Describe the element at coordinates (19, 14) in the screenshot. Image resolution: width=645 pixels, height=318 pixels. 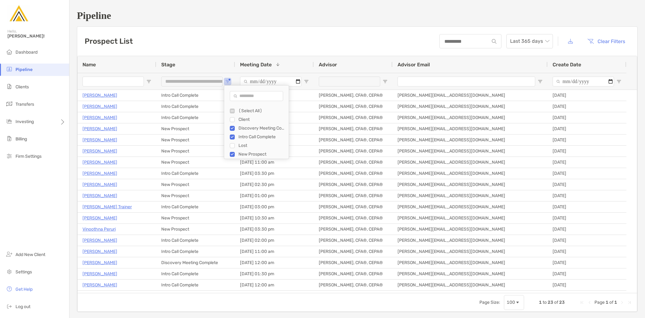
I see `img: Zoe Logo` at that location.